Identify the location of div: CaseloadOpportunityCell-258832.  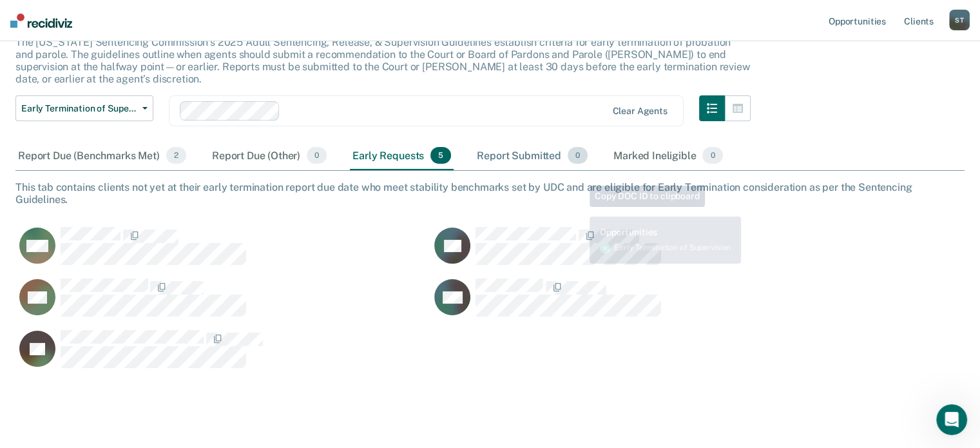
(638, 303).